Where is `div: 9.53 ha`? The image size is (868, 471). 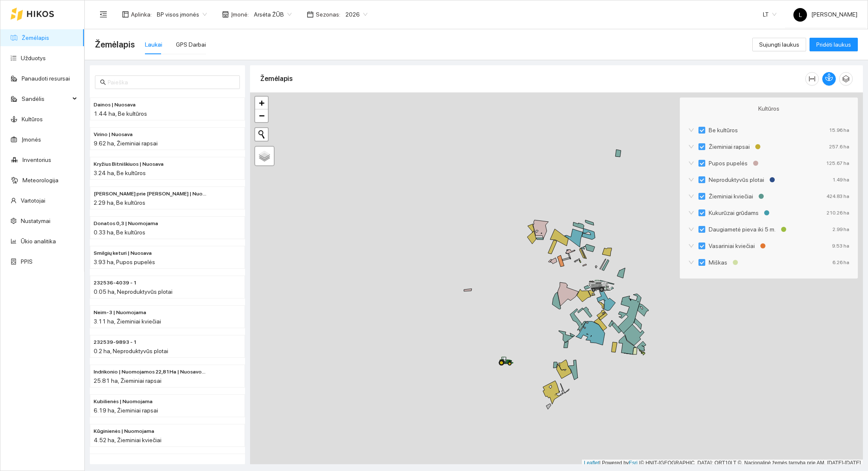
div: 9.53 ha is located at coordinates (840, 246).